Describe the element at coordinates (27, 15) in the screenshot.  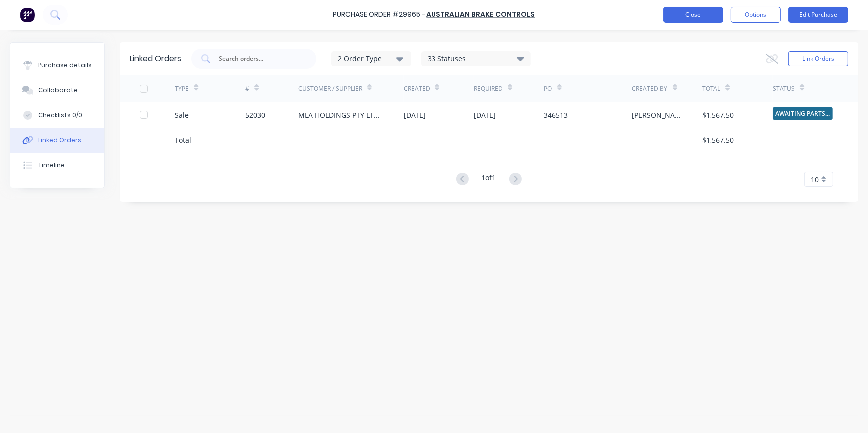
I see `img: Factory` at that location.